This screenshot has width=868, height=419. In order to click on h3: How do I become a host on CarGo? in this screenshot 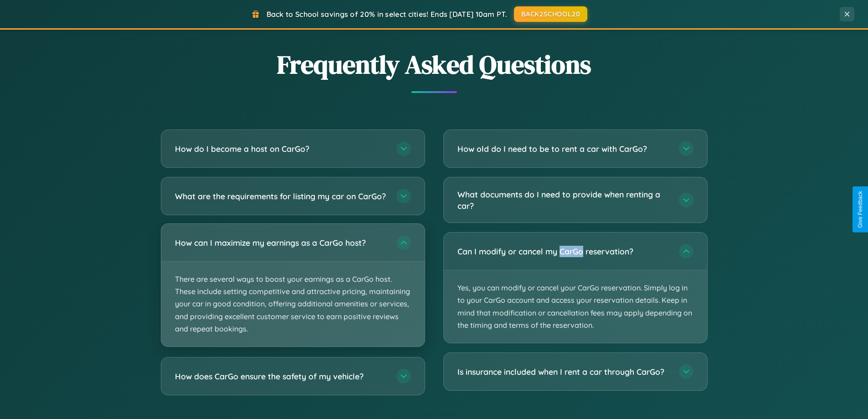, I will do `click(281, 148)`.